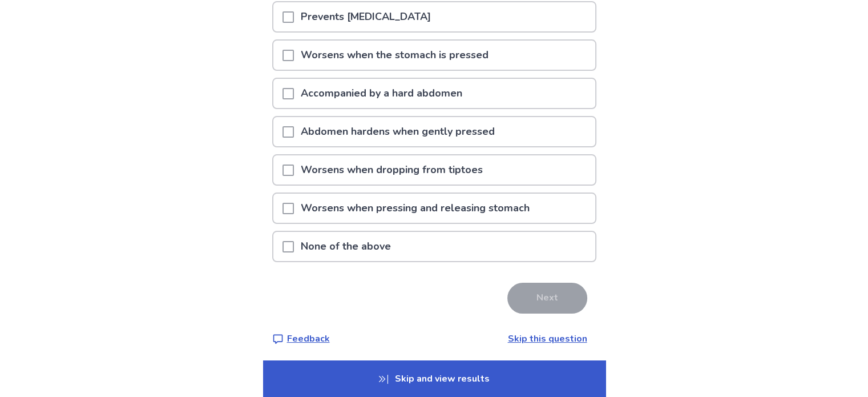 This screenshot has width=868, height=397. I want to click on p: None of the above, so click(346, 246).